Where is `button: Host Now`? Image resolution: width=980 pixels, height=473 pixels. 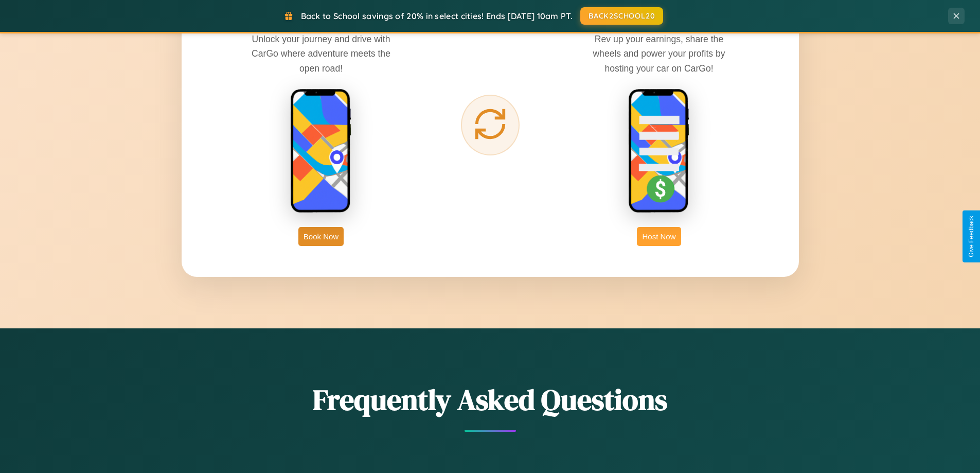 button: Host Now is located at coordinates (659, 236).